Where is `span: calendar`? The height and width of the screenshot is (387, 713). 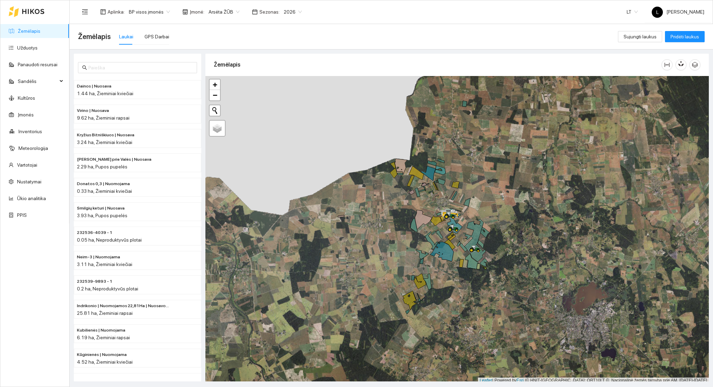
span: calendar is located at coordinates (255, 12).